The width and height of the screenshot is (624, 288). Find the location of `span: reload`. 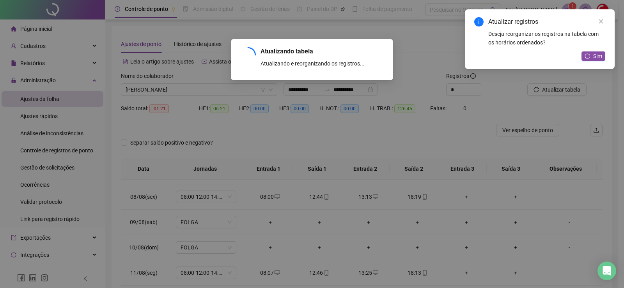

span: reload is located at coordinates (587, 56).